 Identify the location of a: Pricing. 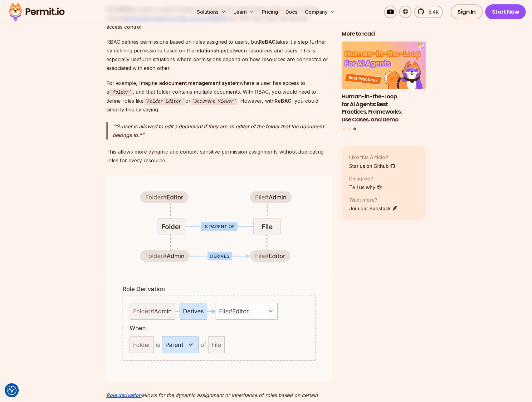
(270, 12).